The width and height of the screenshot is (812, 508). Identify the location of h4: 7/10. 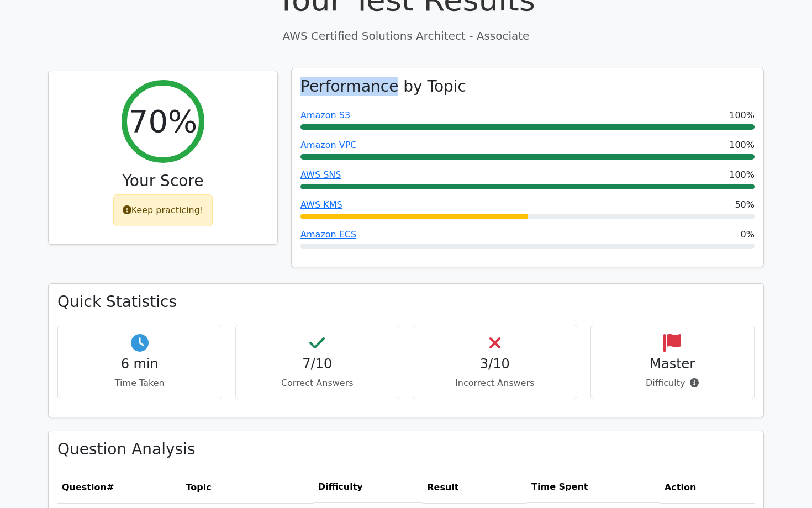
(317, 364).